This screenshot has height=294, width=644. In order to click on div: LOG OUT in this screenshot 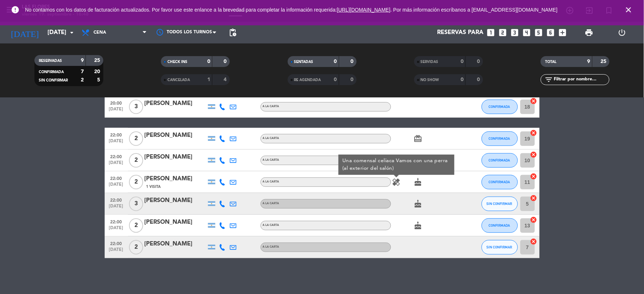, I will do `click(621, 33)`.